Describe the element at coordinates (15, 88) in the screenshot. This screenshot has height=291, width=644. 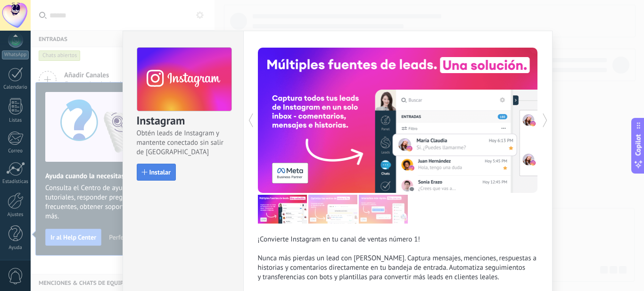
I see `div: Calendario` at that location.